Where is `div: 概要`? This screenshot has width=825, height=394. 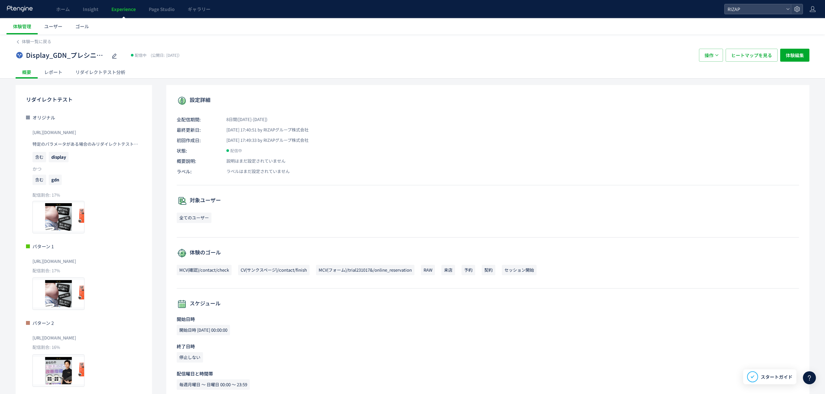 div: 概要 is located at coordinates (27, 72).